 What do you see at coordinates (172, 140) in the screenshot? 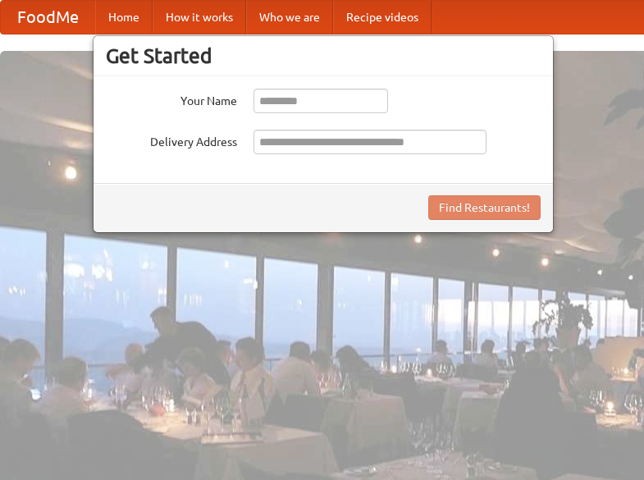
I see `label: Delivery Address` at bounding box center [172, 140].